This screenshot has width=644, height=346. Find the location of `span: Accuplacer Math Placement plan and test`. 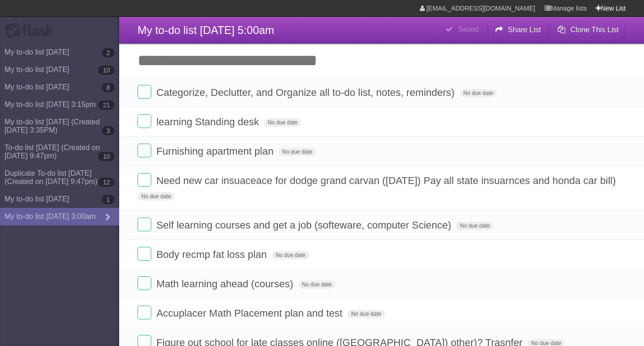

span: Accuplacer Math Placement plan and test is located at coordinates (251, 313).